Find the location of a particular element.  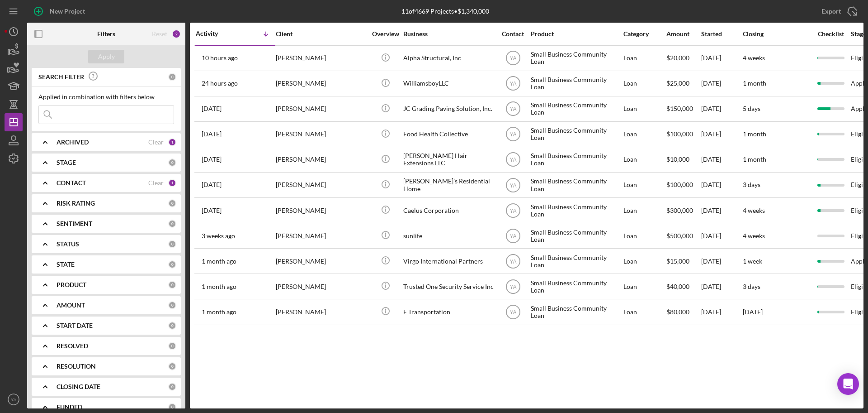

time: 2025-08-11 05:37 is located at coordinates (211, 211).